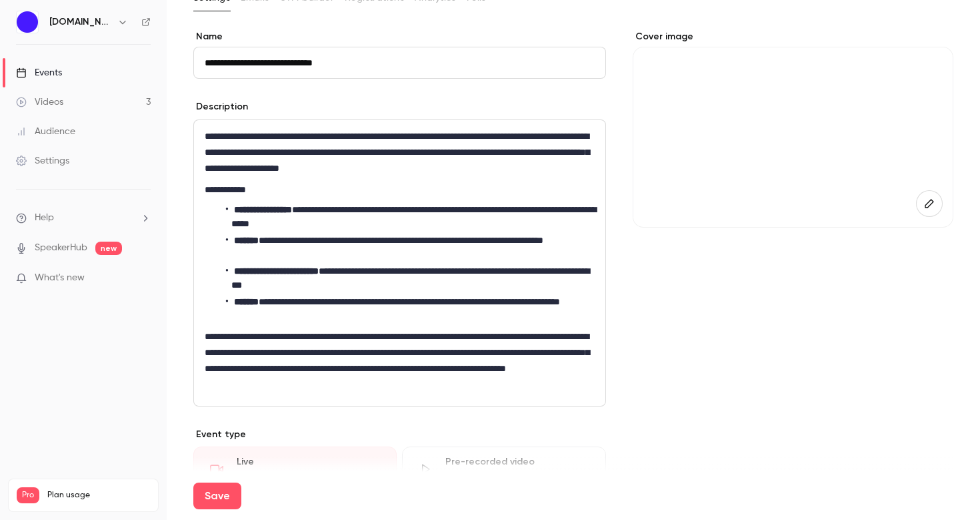  Describe the element at coordinates (61, 248) in the screenshot. I see `a: SpeakerHub` at that location.